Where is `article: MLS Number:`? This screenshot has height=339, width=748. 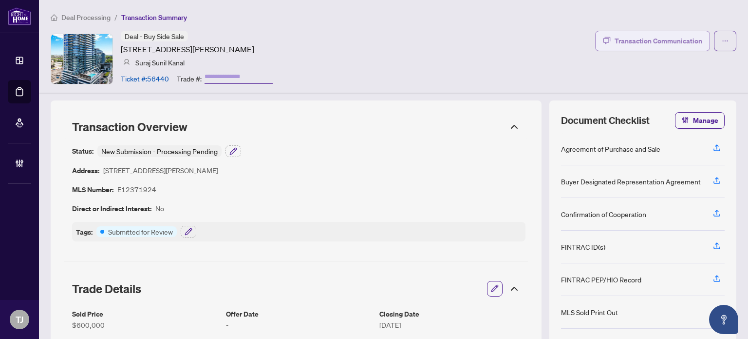
article: MLS Number: is located at coordinates (93, 189).